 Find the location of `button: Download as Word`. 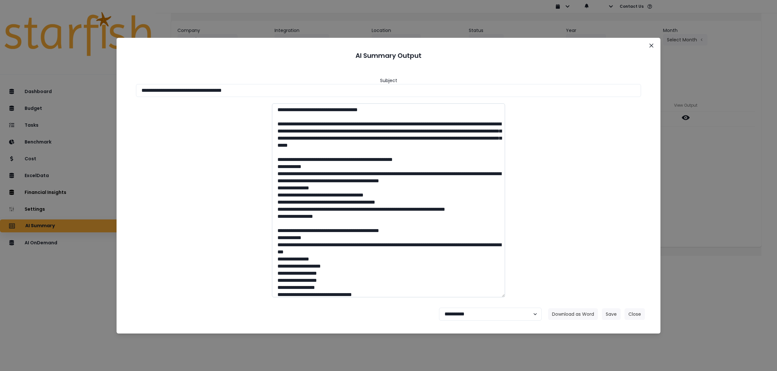

button: Download as Word is located at coordinates (573, 315).